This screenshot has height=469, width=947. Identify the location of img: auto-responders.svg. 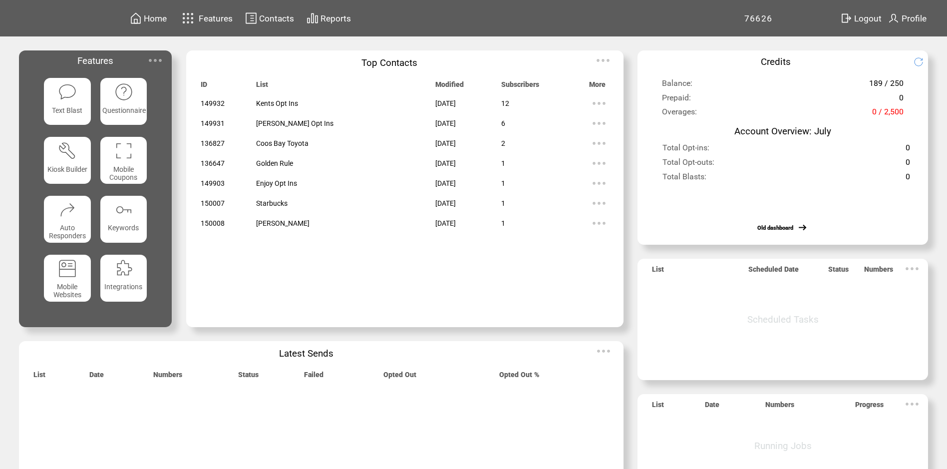
(67, 210).